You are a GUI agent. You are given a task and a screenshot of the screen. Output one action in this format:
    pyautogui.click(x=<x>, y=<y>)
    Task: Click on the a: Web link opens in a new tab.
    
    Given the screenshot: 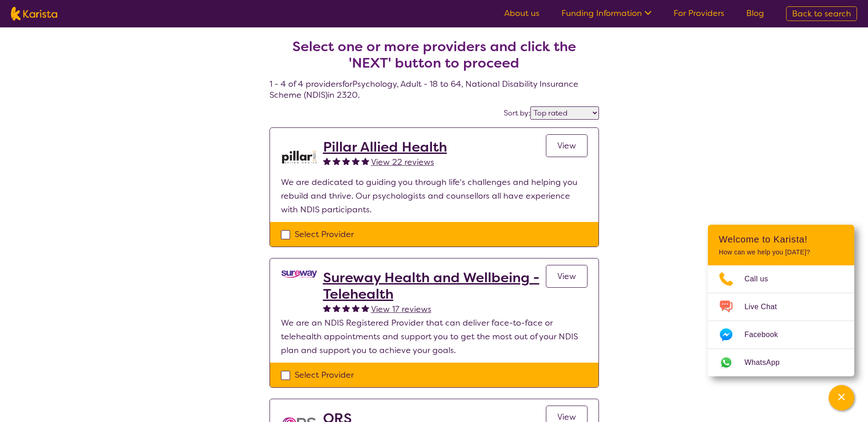 What is the action you would take?
    pyautogui.click(x=781, y=363)
    